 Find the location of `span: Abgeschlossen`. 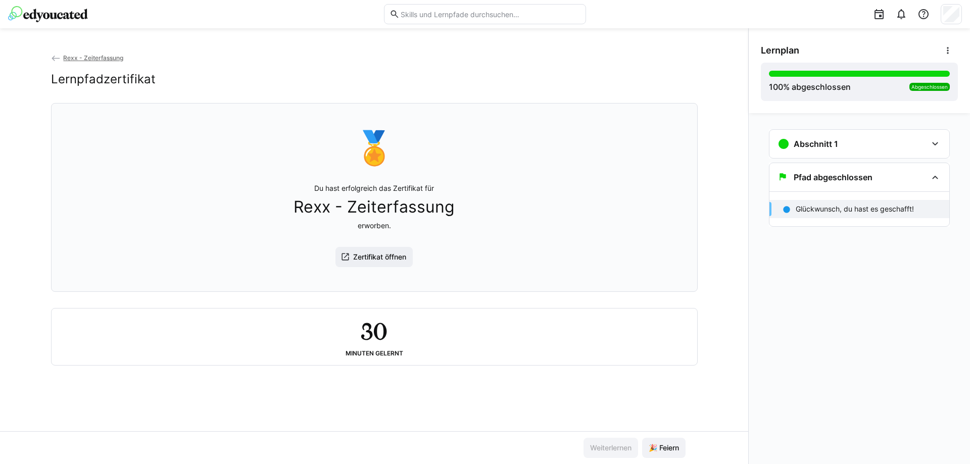

span: Abgeschlossen is located at coordinates (930, 87).